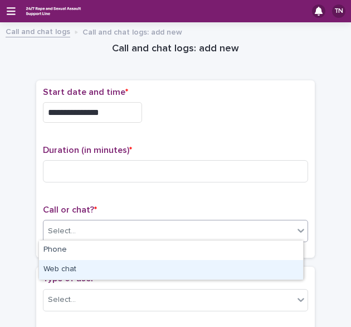 The image size is (351, 327). Describe the element at coordinates (171, 250) in the screenshot. I see `div: Phone` at that location.